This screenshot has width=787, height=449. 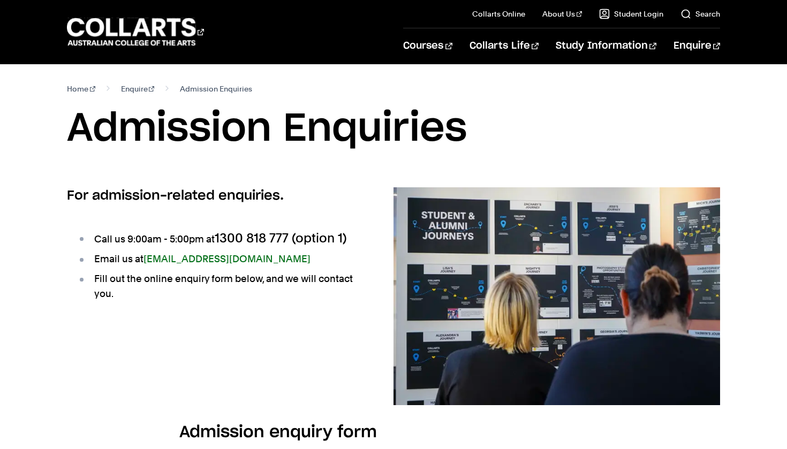 What do you see at coordinates (281, 238) in the screenshot?
I see `span: 1300 818 777 (option 1)` at bounding box center [281, 238].